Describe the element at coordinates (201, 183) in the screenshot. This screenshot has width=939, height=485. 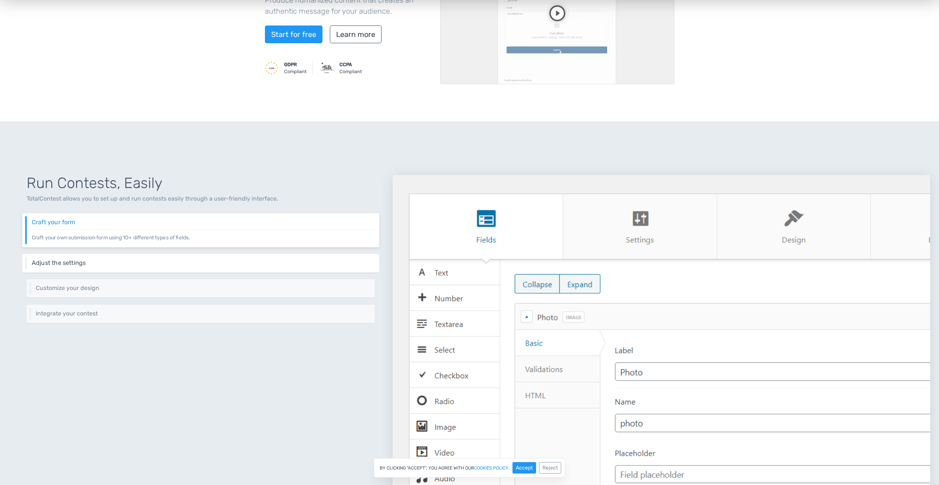
I see `h1: Run Contests, Easily` at that location.